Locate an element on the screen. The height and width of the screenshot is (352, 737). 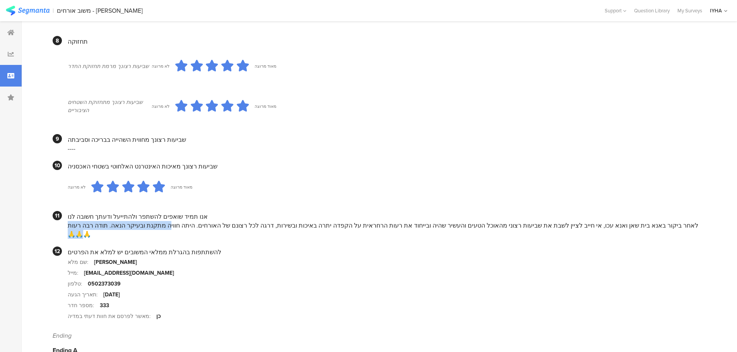
div: Ending is located at coordinates (376, 336).